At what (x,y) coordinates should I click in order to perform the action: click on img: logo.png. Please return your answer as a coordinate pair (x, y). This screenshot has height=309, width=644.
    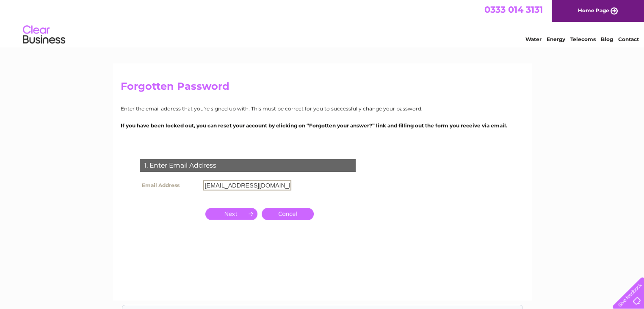
    Looking at the image, I should click on (44, 35).